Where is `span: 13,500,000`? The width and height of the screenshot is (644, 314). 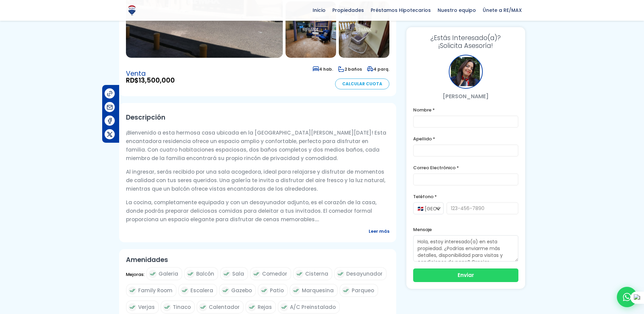
span: 13,500,000 is located at coordinates (157, 80).